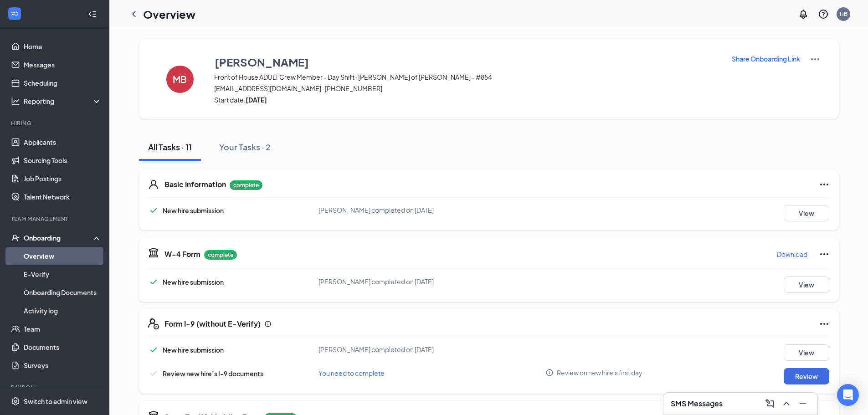 Image resolution: width=868 pixels, height=415 pixels. What do you see at coordinates (195, 185) in the screenshot?
I see `h5: Basic Information` at bounding box center [195, 185].